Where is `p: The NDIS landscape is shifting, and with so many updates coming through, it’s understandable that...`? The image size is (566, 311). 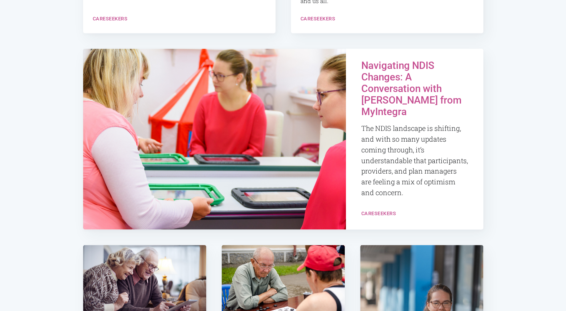
p: The NDIS landscape is shifting, and with so many updates coming through, it’s understandable that... is located at coordinates (415, 160).